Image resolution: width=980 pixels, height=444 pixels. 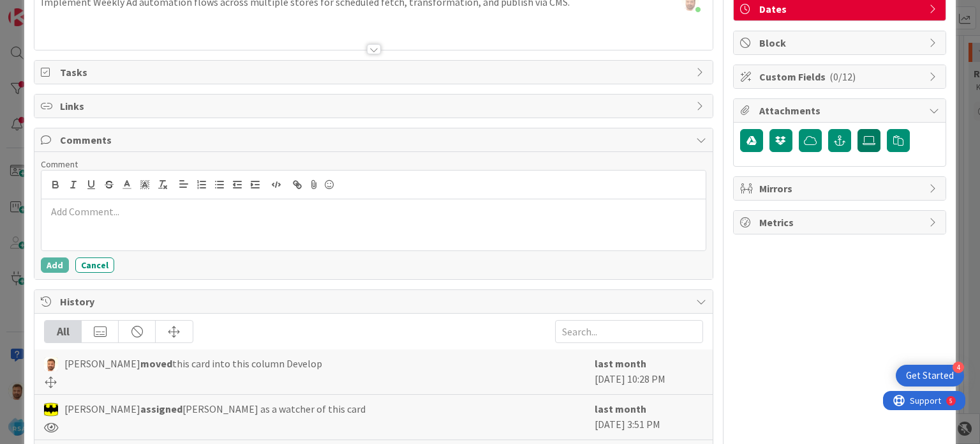 What do you see at coordinates (59, 164) in the screenshot?
I see `span: Comment` at bounding box center [59, 164].